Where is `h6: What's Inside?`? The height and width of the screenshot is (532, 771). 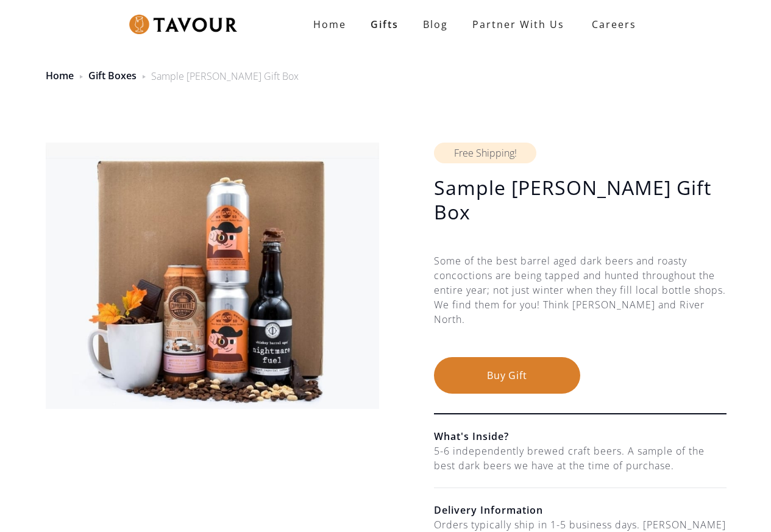
h6: What's Inside? is located at coordinates (580, 436).